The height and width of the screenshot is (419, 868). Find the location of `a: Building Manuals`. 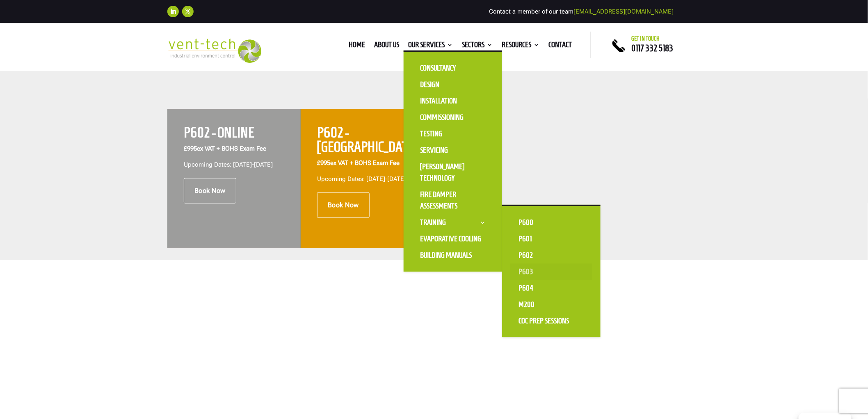

a: Building Manuals is located at coordinates (453, 255).